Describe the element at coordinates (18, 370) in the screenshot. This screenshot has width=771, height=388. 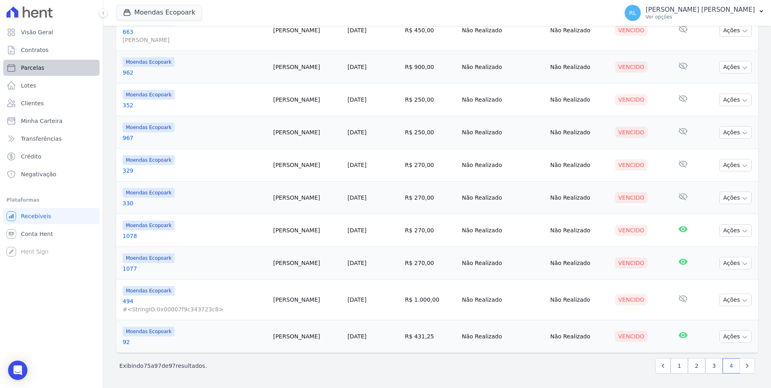
I see `div: Open Intercom Messenger` at that location.